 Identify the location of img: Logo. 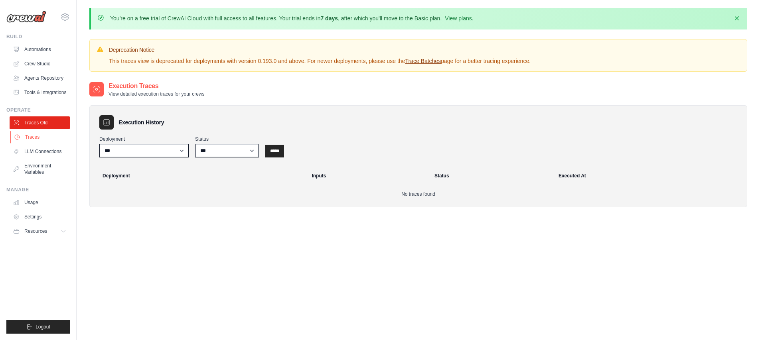
(26, 17).